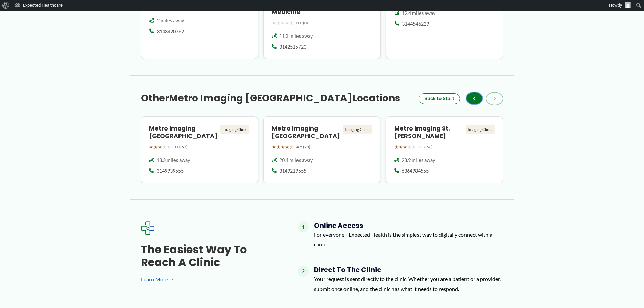 The width and height of the screenshot is (644, 308). What do you see at coordinates (303, 227) in the screenshot?
I see `span: 1` at bounding box center [303, 227].